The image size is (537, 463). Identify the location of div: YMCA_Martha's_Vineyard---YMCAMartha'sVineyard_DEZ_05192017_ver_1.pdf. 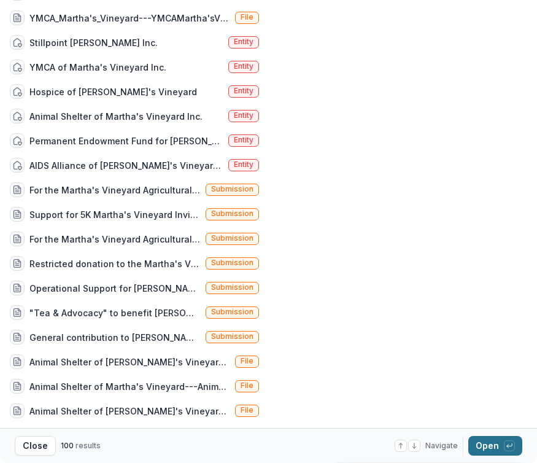
(130, 18).